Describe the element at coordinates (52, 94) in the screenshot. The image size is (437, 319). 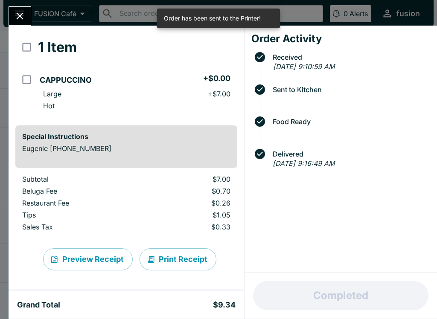
I see `p: Large` at that location.